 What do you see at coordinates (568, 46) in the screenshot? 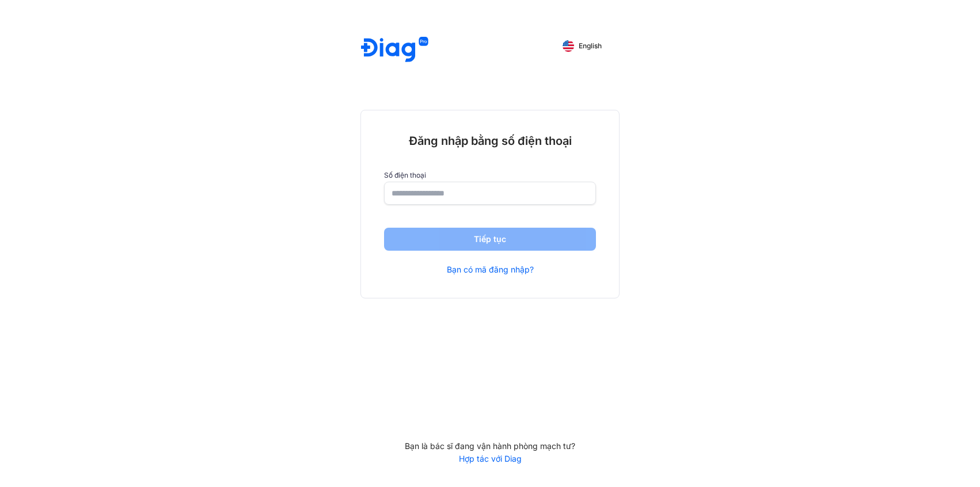
I see `img: English` at bounding box center [568, 46].